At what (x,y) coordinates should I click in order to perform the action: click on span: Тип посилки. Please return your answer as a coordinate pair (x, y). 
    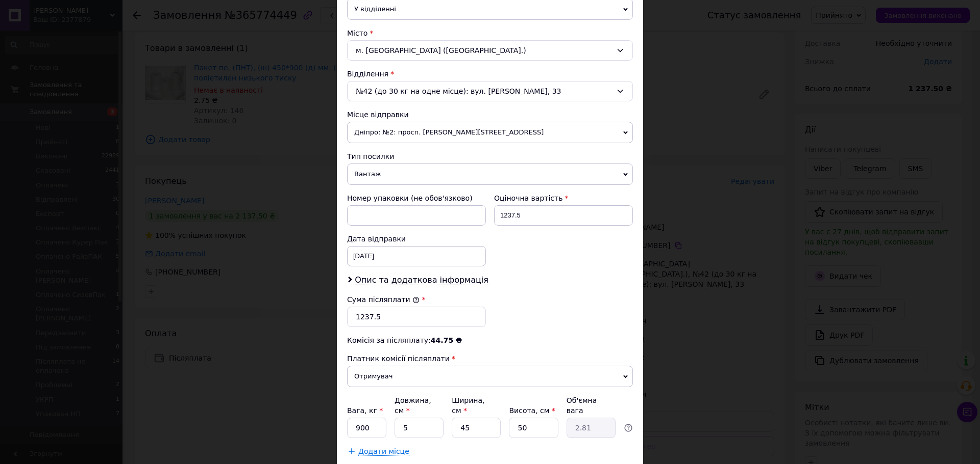
    Looking at the image, I should click on (370, 156).